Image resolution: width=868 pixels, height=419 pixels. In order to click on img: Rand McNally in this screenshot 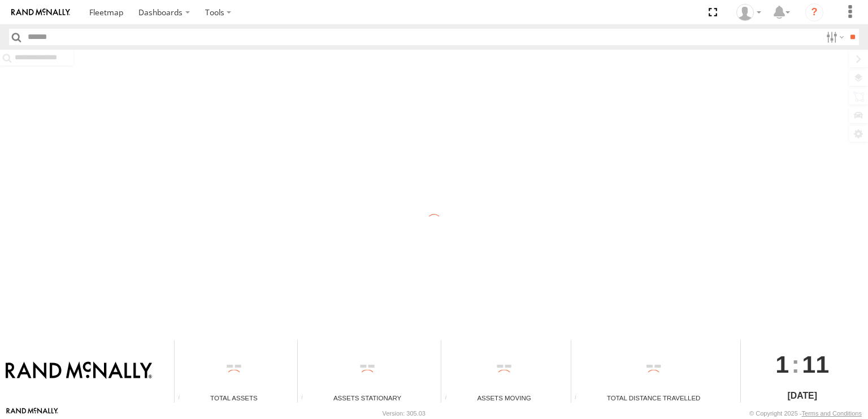, I will do `click(78, 371)`.